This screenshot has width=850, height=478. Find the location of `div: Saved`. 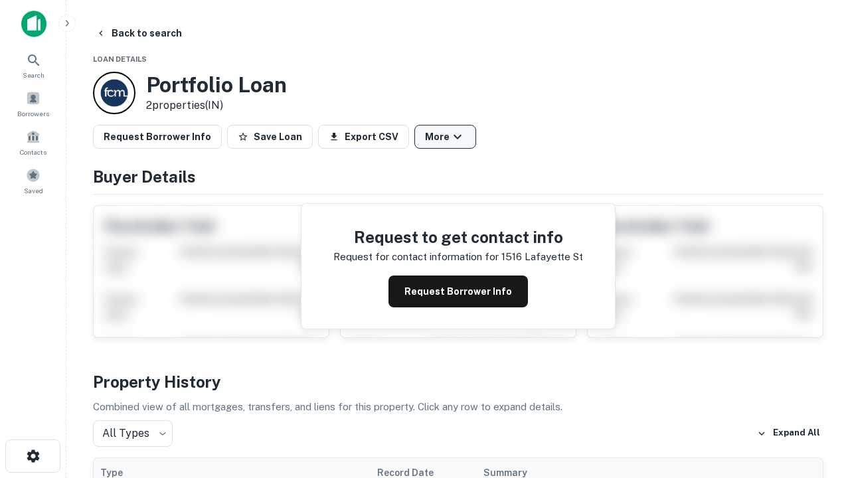

div: Saved is located at coordinates (33, 181).